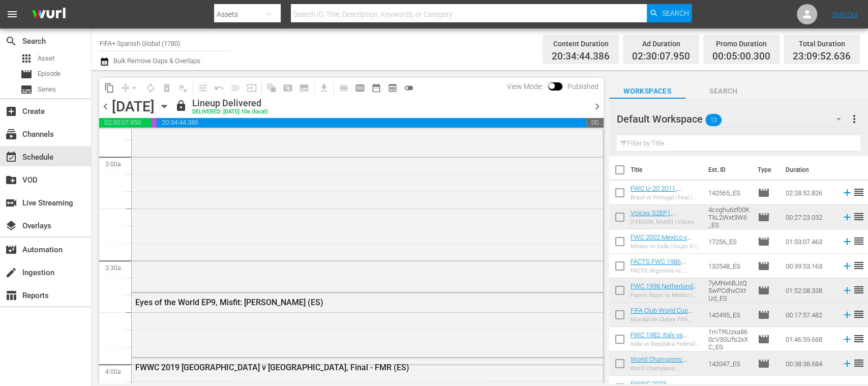 The width and height of the screenshot is (868, 386). I want to click on span: 23:09:52.636, so click(822, 56).